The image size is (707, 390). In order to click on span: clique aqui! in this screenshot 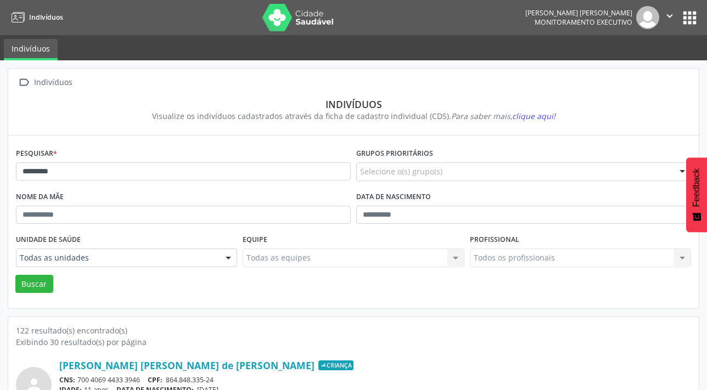, I will do `click(533, 116)`.